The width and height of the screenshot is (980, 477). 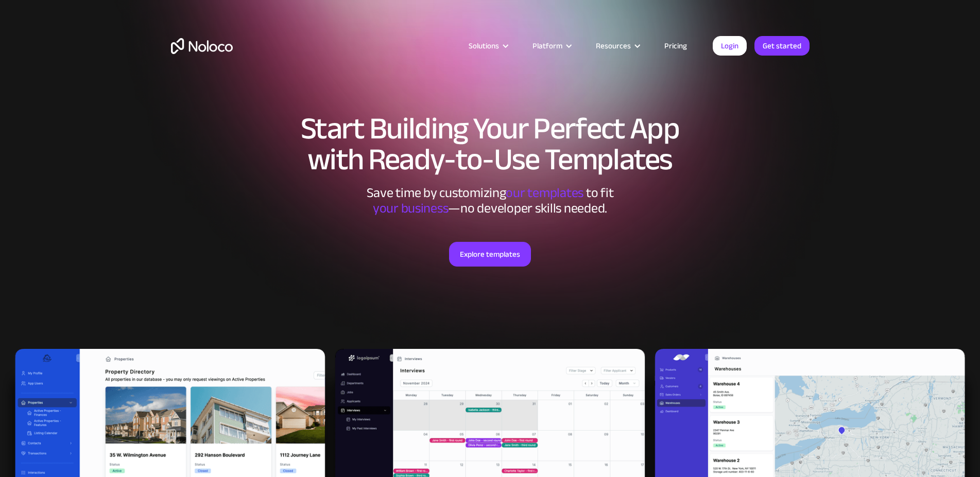 I want to click on span: your business, so click(x=411, y=208).